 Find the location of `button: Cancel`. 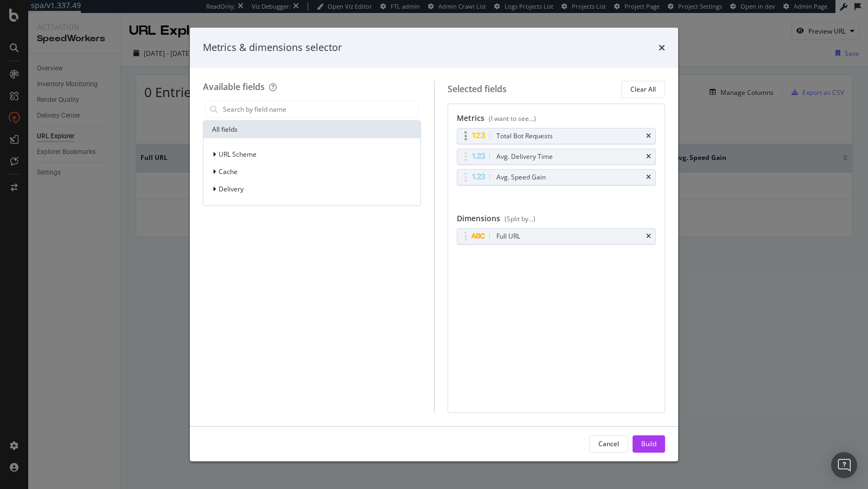

button: Cancel is located at coordinates (609, 444).